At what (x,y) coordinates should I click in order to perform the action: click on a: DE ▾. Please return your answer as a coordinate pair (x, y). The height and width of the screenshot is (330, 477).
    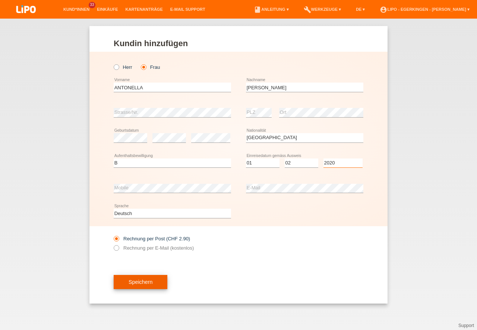
    Looking at the image, I should click on (360, 9).